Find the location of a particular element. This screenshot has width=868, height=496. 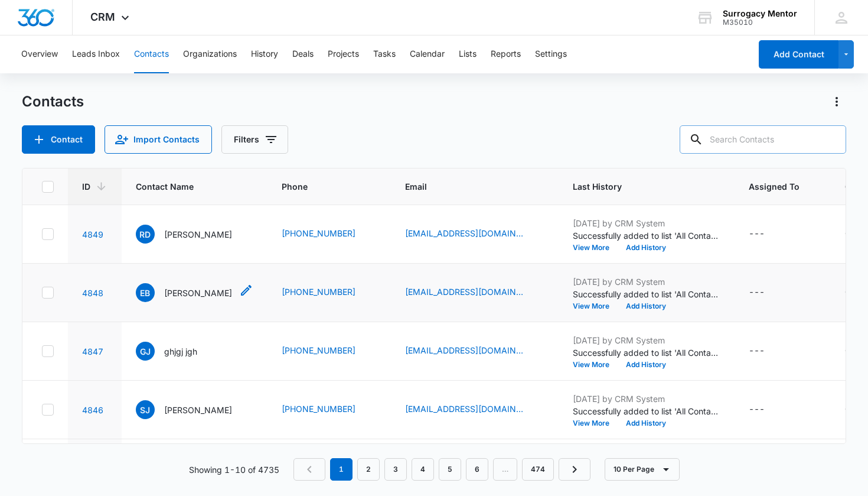

button: Reports is located at coordinates (506, 54).